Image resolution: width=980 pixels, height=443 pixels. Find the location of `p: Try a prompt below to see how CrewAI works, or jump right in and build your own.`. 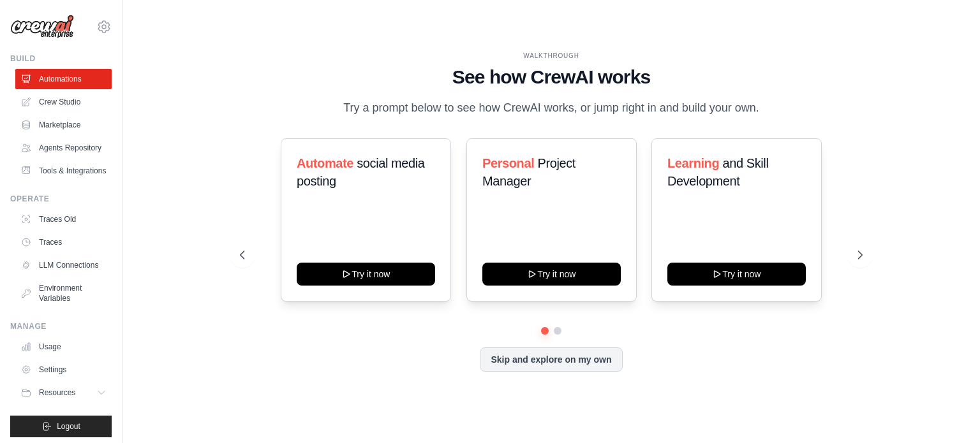

p: Try a prompt below to see how CrewAI works, or jump right in and build your own. is located at coordinates (551, 108).